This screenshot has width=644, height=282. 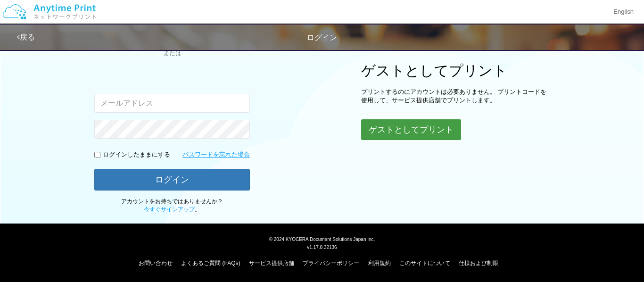 I want to click on p: アカウントをお持ちではありませんか？, so click(x=172, y=205).